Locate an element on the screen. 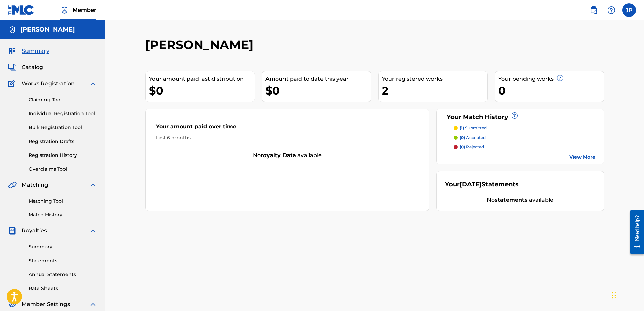 The image size is (644, 311). span: Catalog is located at coordinates (32, 68).